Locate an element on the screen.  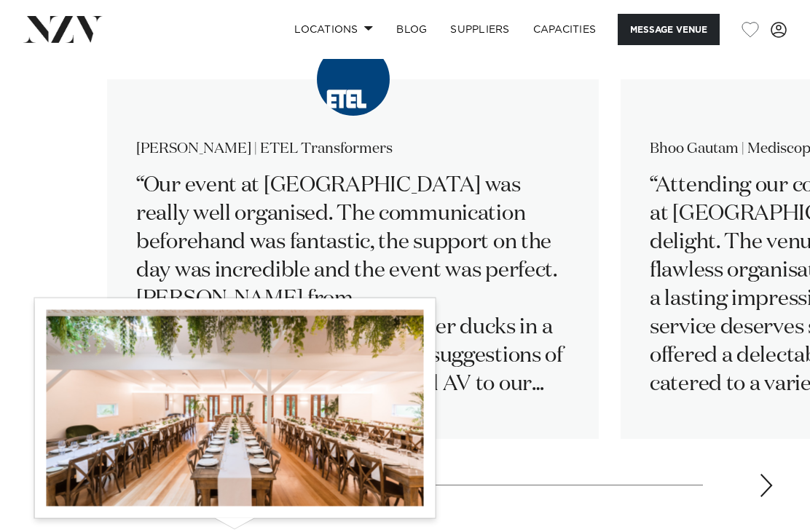
a: Locations is located at coordinates (334, 29).